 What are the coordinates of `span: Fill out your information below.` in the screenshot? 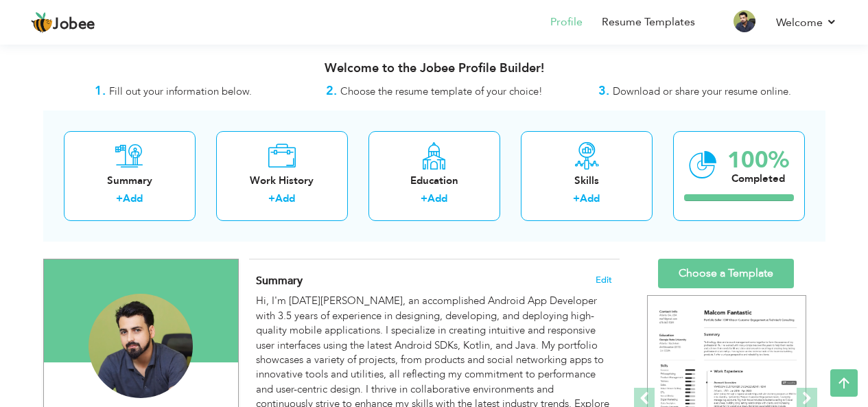 It's located at (180, 91).